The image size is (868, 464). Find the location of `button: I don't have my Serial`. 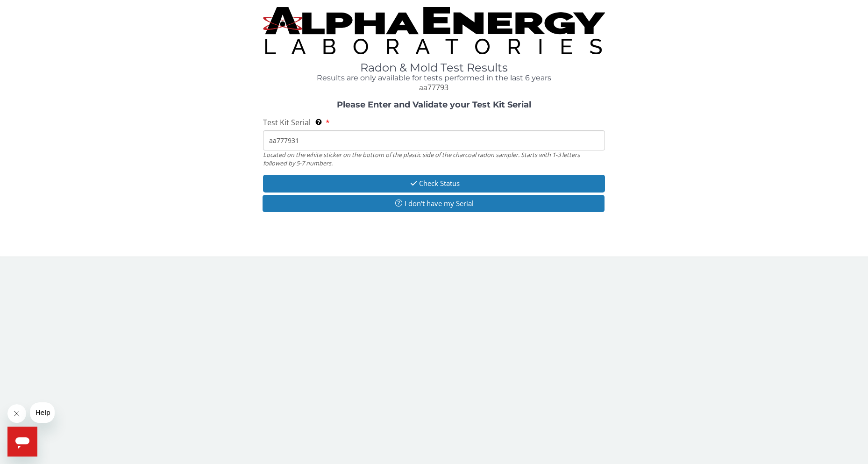

button: I don't have my Serial is located at coordinates (433, 204).